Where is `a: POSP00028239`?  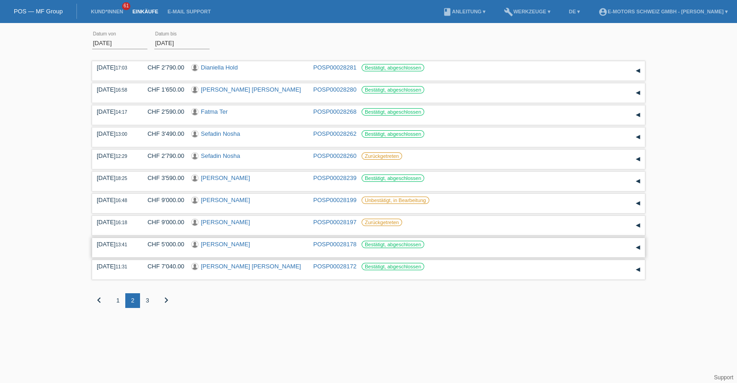 a: POSP00028239 is located at coordinates (335, 178).